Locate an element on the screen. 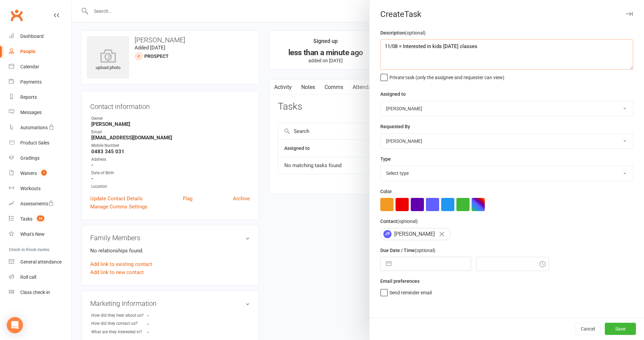  a: Waivers 1 is located at coordinates (40, 173).